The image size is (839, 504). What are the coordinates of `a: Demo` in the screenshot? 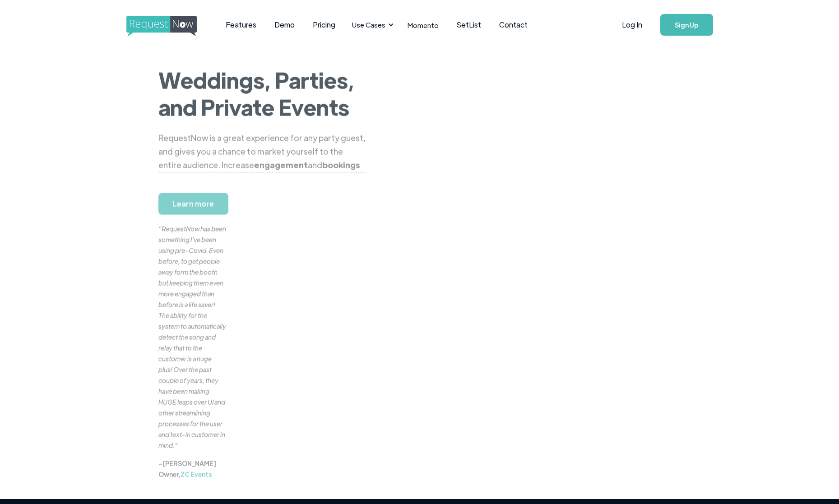 It's located at (284, 25).